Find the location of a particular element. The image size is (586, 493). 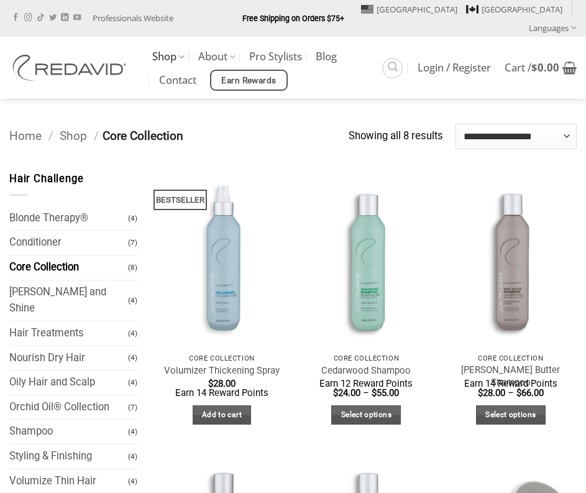

a: Earn Rewards is located at coordinates (249, 80).